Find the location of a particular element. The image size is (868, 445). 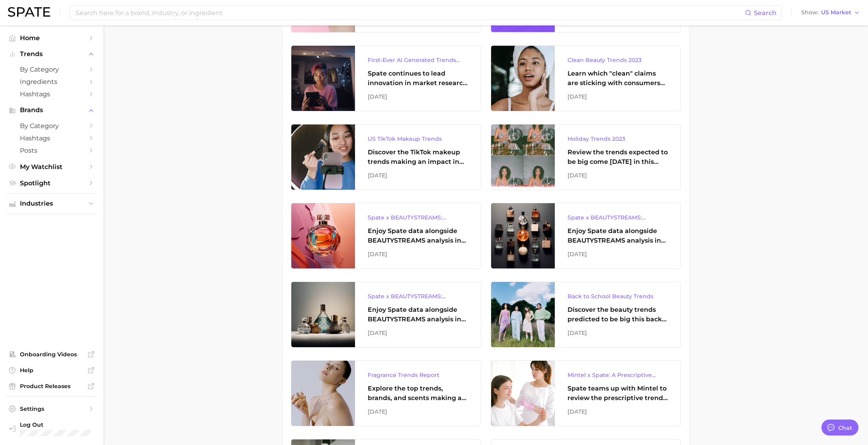

a: Spate x BEAUTYSTREAMS: Fragrance Market OverviewEnjoy Spate data alongside BEAUTYSTREAMS analysis... is located at coordinates (586, 236).